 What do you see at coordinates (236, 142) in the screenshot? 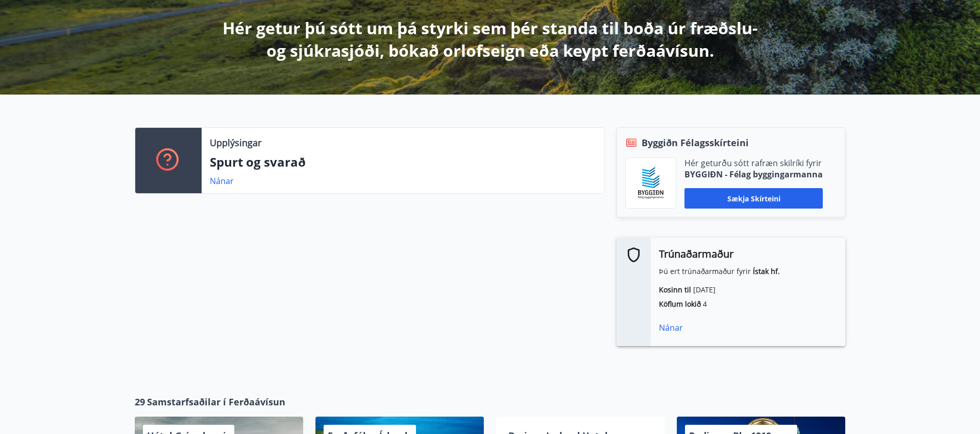
I see `p: Upplýsingar` at bounding box center [236, 142].